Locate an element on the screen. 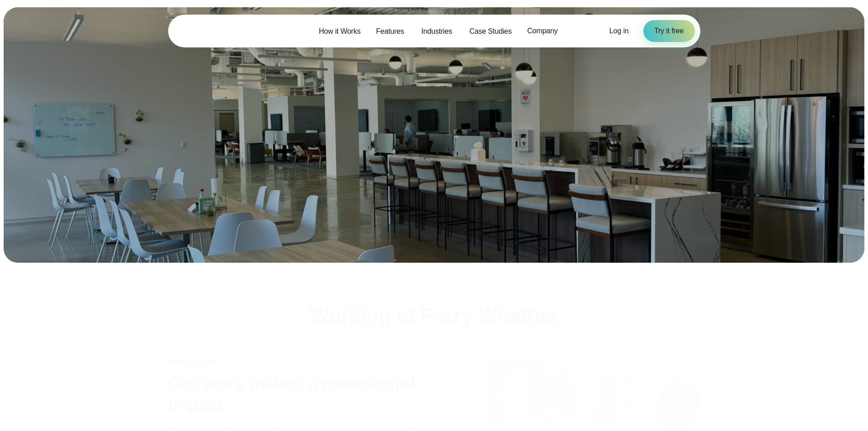 The image size is (868, 431). span: How it Works is located at coordinates (340, 32).